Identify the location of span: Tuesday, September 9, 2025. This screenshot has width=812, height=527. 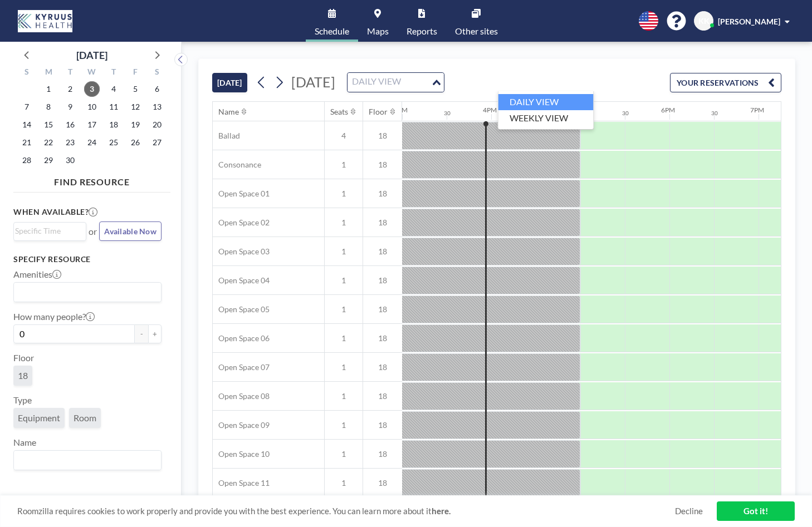
(70, 107).